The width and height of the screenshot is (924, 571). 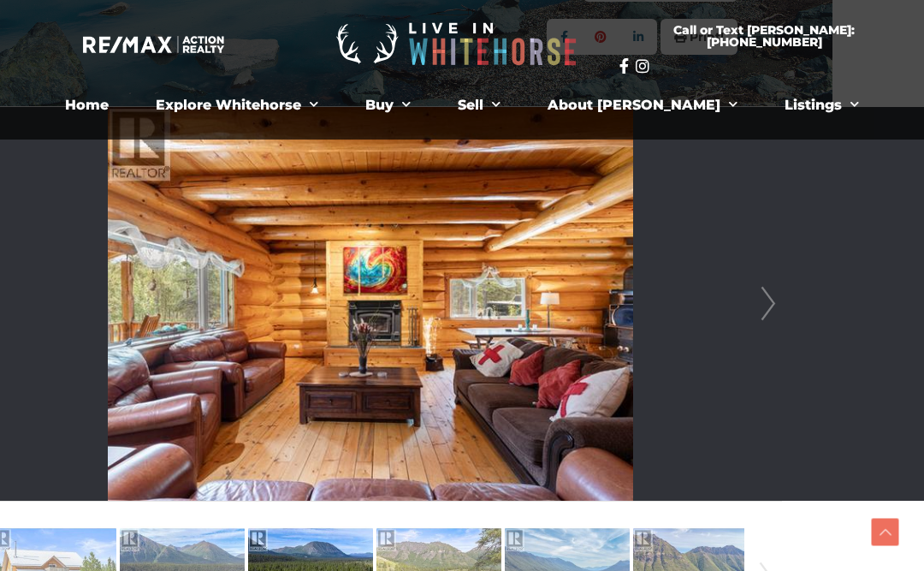 I want to click on a: Next, so click(x=768, y=304).